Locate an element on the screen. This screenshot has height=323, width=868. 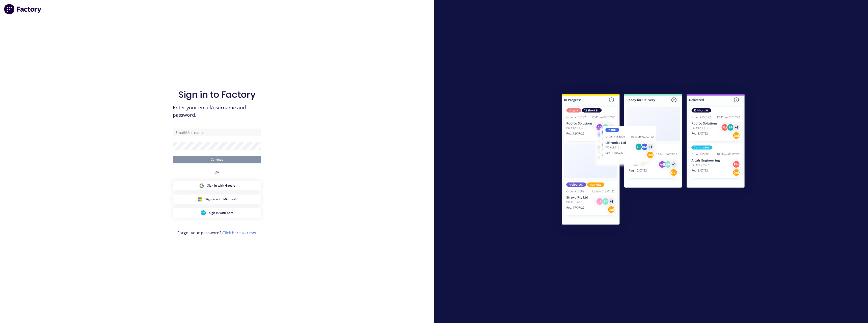
span: Sign in with Microsoft is located at coordinates (221, 199).